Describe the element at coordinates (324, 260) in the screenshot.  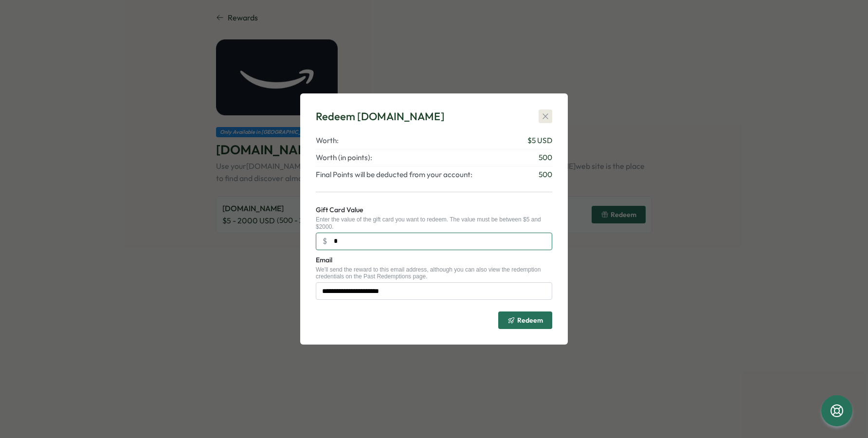
I see `label: Email` at that location.